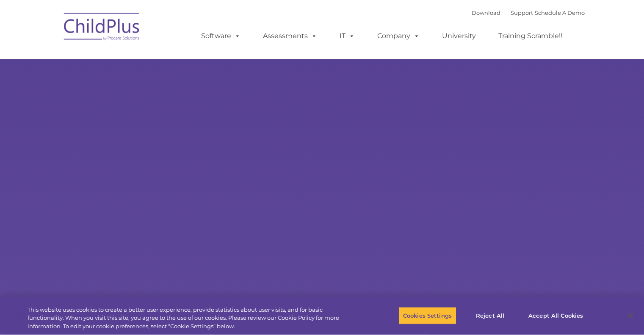 The width and height of the screenshot is (644, 335). Describe the element at coordinates (221, 36) in the screenshot. I see `a: Software` at that location.